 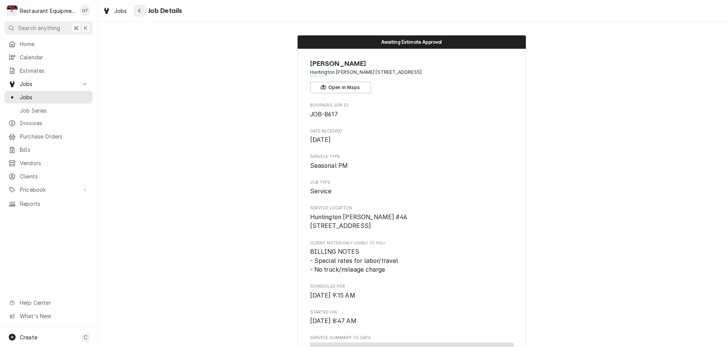 I want to click on span: Pricebook, so click(x=48, y=189).